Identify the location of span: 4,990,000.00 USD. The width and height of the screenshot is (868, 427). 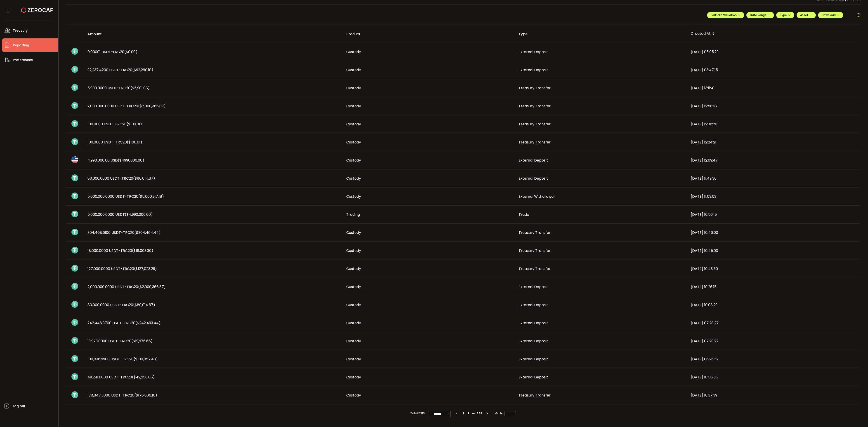
(116, 160).